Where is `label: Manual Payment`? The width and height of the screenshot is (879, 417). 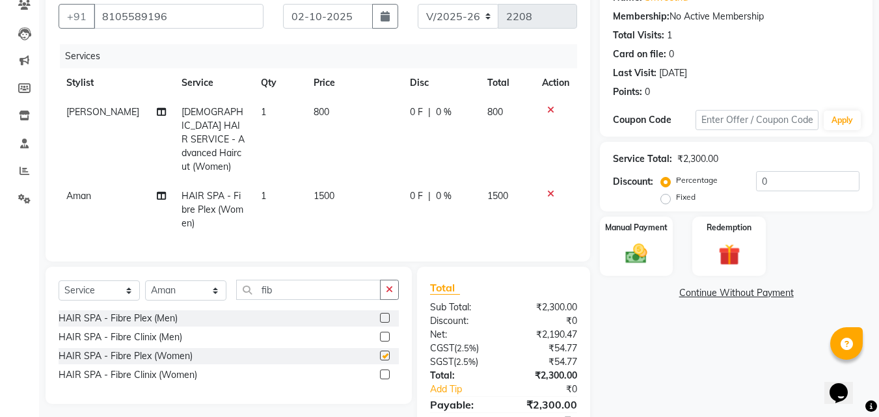 label: Manual Payment is located at coordinates (636, 228).